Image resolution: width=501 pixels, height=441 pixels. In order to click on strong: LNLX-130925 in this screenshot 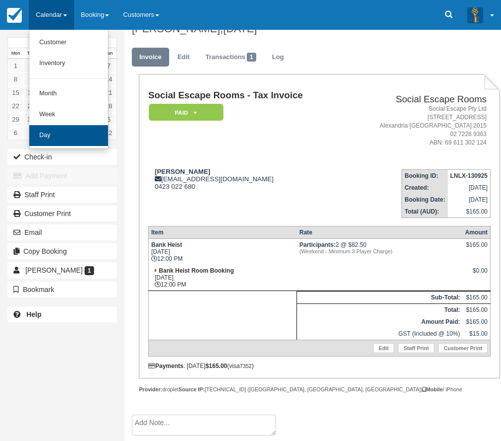, I will do `click(468, 176)`.